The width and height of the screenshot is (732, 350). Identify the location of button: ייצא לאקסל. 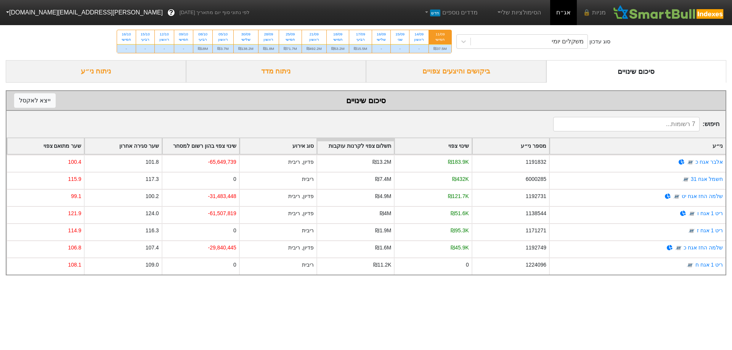
(35, 101).